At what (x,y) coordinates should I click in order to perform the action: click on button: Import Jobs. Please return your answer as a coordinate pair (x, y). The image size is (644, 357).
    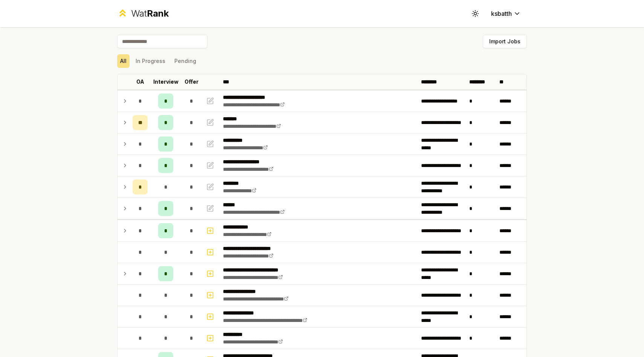
    Looking at the image, I should click on (505, 41).